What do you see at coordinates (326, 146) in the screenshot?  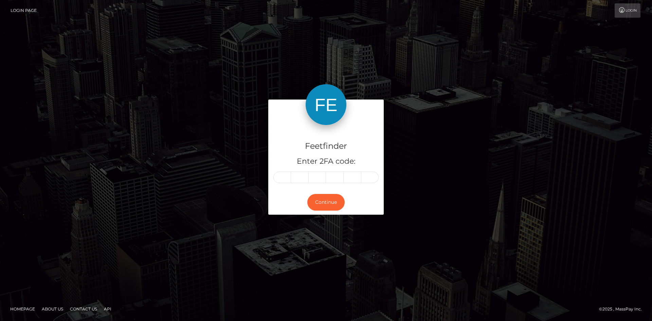 I see `h4: Feetfinder` at bounding box center [326, 146].